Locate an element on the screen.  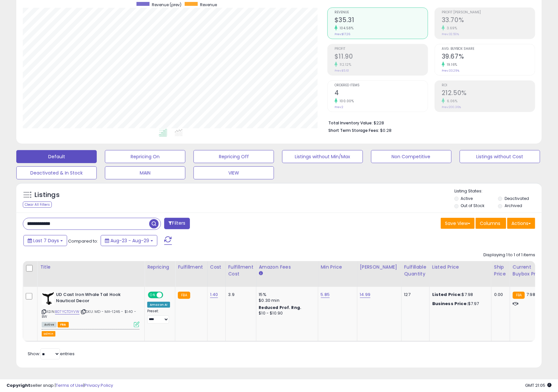
small: Prev: 200.36% is located at coordinates (451, 107).